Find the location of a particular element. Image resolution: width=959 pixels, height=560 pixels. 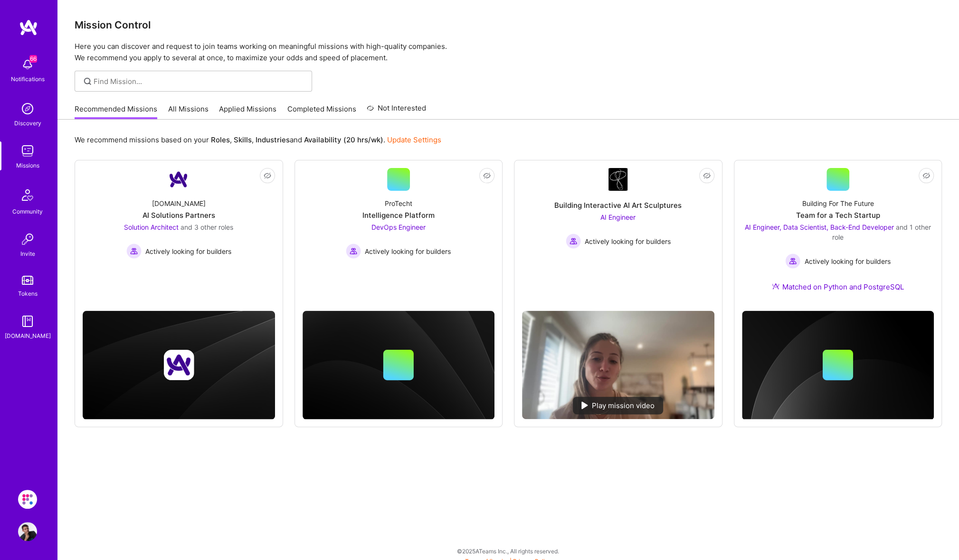

div: Community is located at coordinates (27, 211).